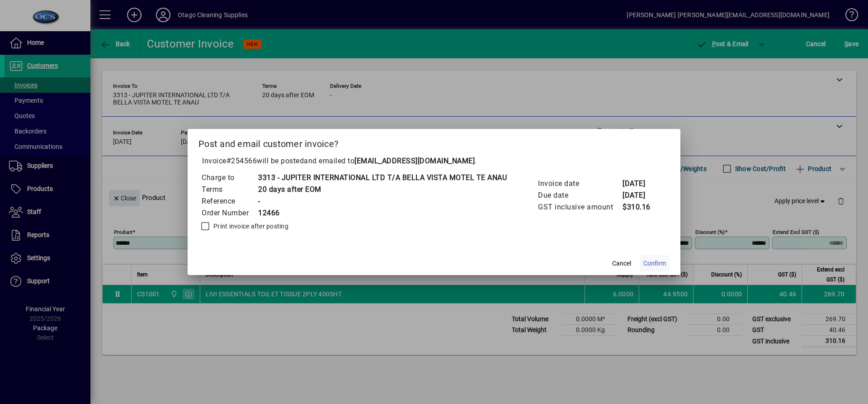 This screenshot has width=868, height=404. What do you see at coordinates (621, 263) in the screenshot?
I see `span: Cancel` at bounding box center [621, 263].